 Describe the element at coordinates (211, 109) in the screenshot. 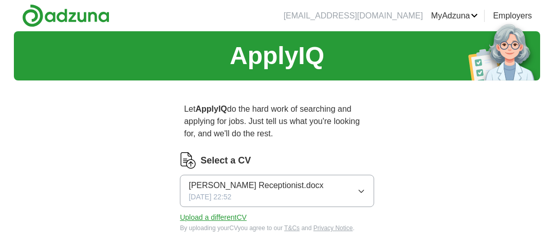

I see `strong: ApplyIQ` at that location.